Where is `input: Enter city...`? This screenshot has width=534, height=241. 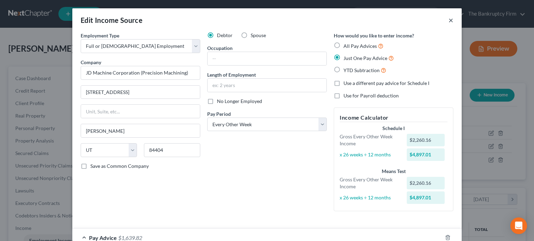 input: Enter city... is located at coordinates (140, 131).